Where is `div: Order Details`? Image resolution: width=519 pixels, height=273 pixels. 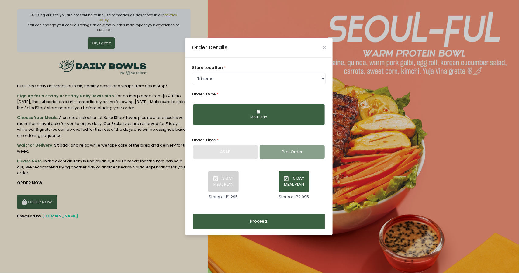 div: Order Details is located at coordinates (210, 47).